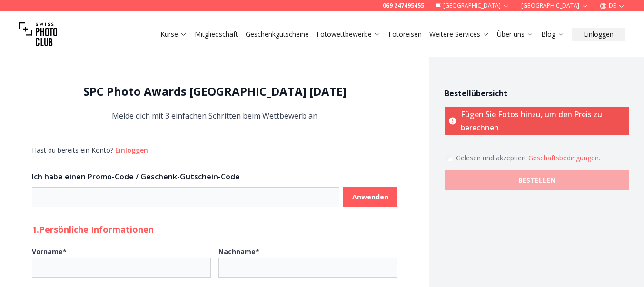  What do you see at coordinates (216, 35) in the screenshot?
I see `button: Mitgliedschaft` at bounding box center [216, 35].